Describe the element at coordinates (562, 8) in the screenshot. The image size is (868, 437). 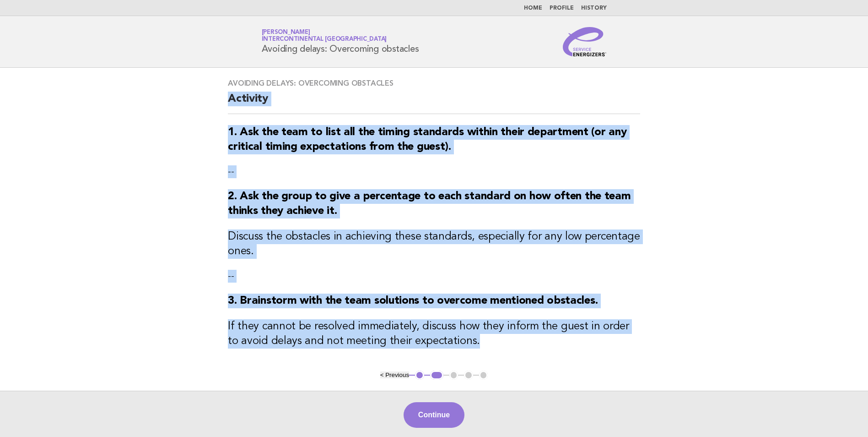
I see `a: Profile` at that location.